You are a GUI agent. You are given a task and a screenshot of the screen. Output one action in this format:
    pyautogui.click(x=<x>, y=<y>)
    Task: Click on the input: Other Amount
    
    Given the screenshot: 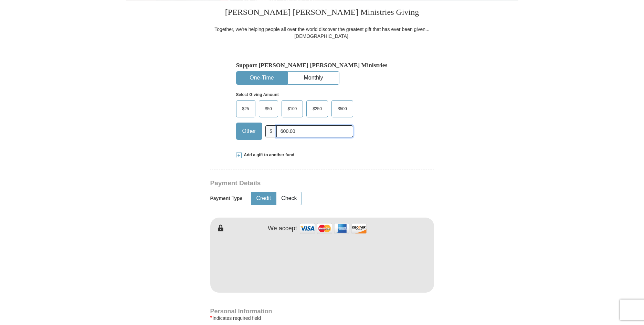 What is the action you would take?
    pyautogui.click(x=315, y=131)
    